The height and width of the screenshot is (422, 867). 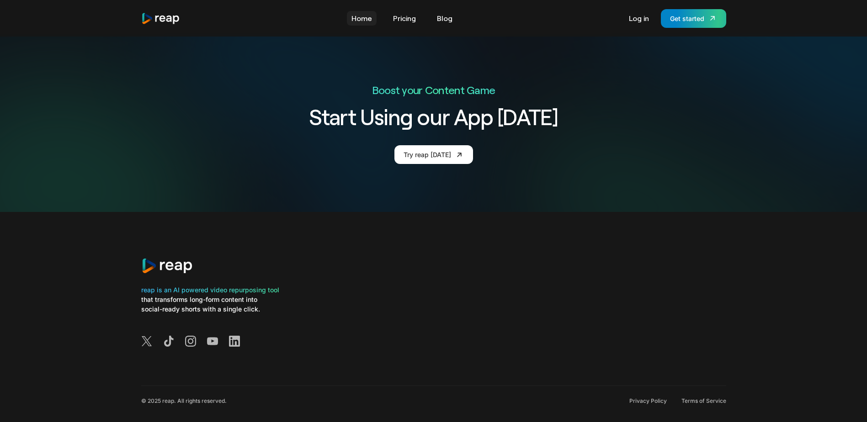 I want to click on div: © 2025 reap. All rights reserved., so click(x=184, y=401).